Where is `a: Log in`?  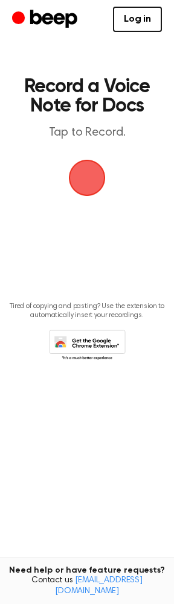
a: Log in is located at coordinates (137, 19).